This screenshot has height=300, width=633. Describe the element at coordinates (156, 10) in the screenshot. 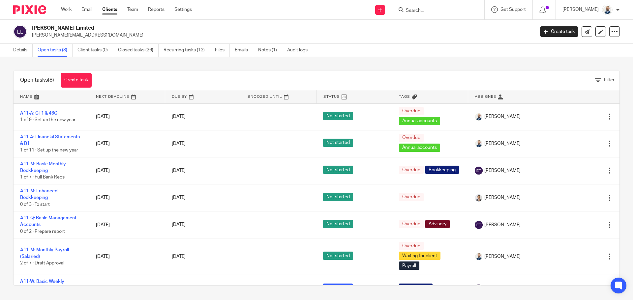

I see `a: Reports` at that location.